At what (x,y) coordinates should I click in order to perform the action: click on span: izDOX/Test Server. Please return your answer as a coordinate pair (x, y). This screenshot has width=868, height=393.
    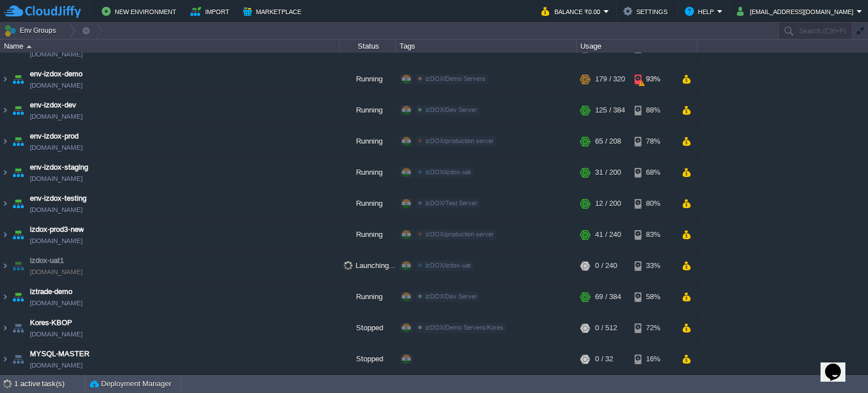
    Looking at the image, I should click on (452, 203).